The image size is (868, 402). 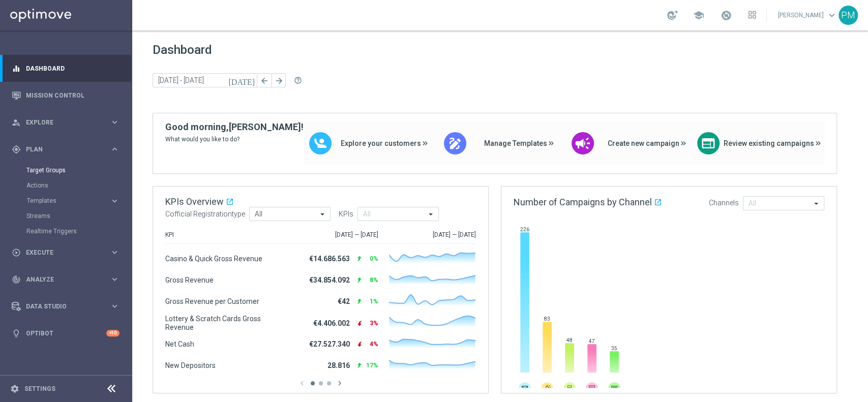 I want to click on div: lightbulb Optibot +10, so click(x=66, y=333).